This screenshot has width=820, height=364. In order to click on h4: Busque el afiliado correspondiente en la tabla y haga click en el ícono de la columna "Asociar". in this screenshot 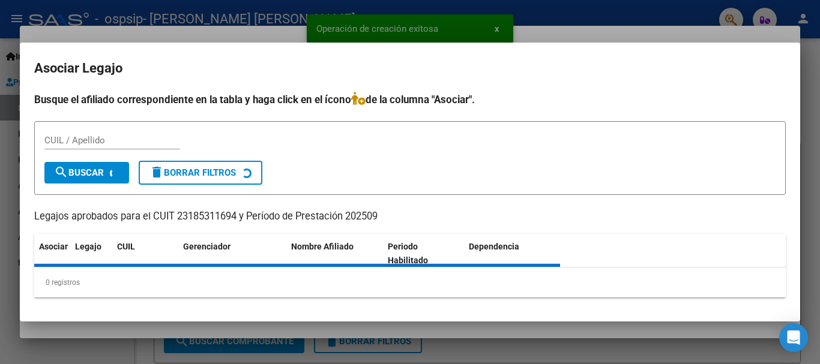, I will do `click(410, 100)`.